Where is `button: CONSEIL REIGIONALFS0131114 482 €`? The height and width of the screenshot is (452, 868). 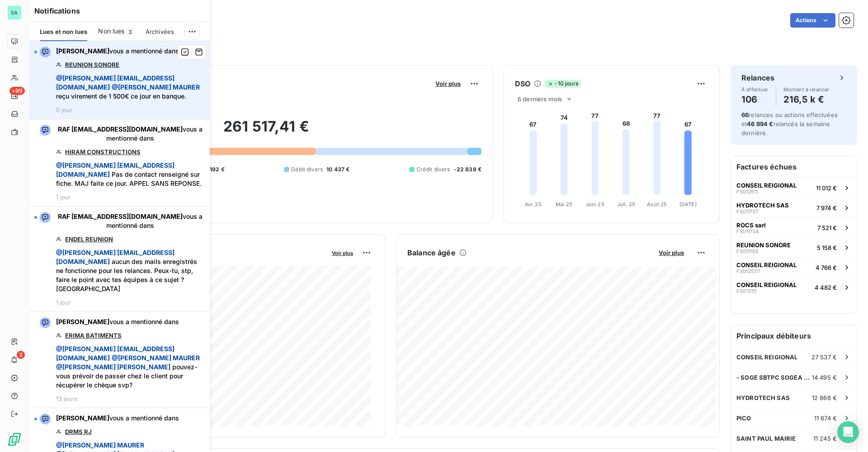
button: CONSEIL REIGIONALFS0131114 482 € is located at coordinates (794, 287).